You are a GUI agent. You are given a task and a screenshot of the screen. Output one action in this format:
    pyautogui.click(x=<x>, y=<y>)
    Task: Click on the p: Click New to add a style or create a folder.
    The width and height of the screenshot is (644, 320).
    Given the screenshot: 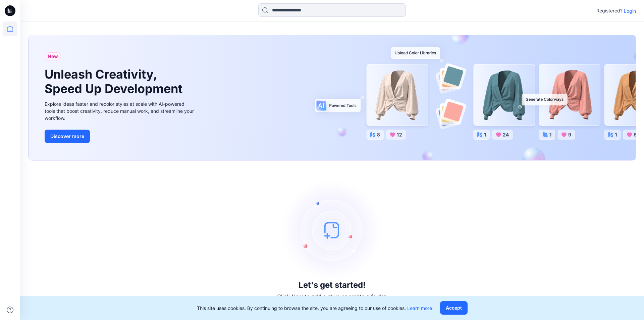 What is the action you would take?
    pyautogui.click(x=332, y=296)
    